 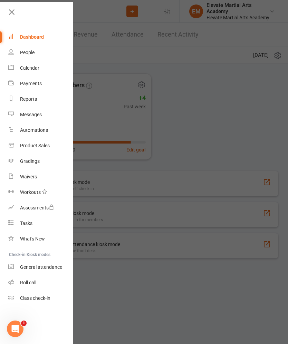 What do you see at coordinates (41, 52) in the screenshot?
I see `a: People` at bounding box center [41, 52].